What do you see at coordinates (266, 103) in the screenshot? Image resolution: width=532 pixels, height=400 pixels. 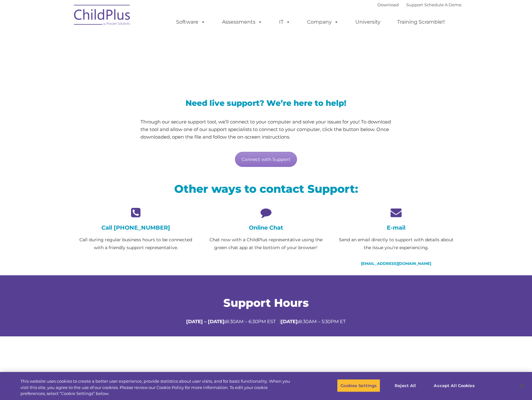 I see `h3: Need live support? We’re here to help!` at bounding box center [266, 103].